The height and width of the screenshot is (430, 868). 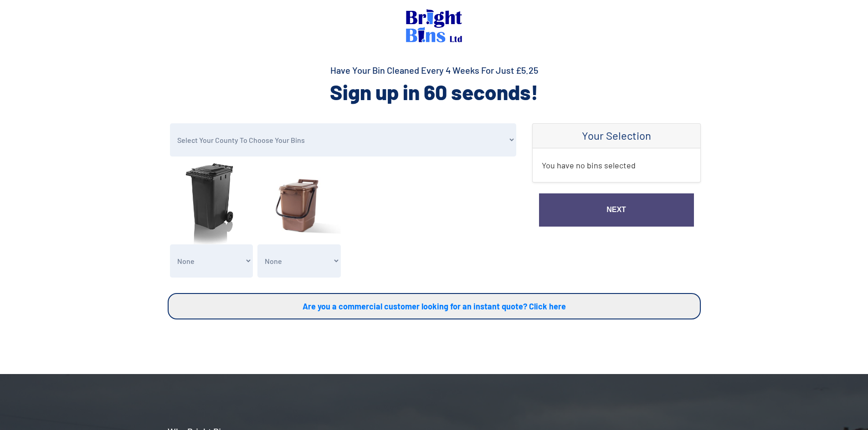 What do you see at coordinates (616, 210) in the screenshot?
I see `a: Next` at bounding box center [616, 210].